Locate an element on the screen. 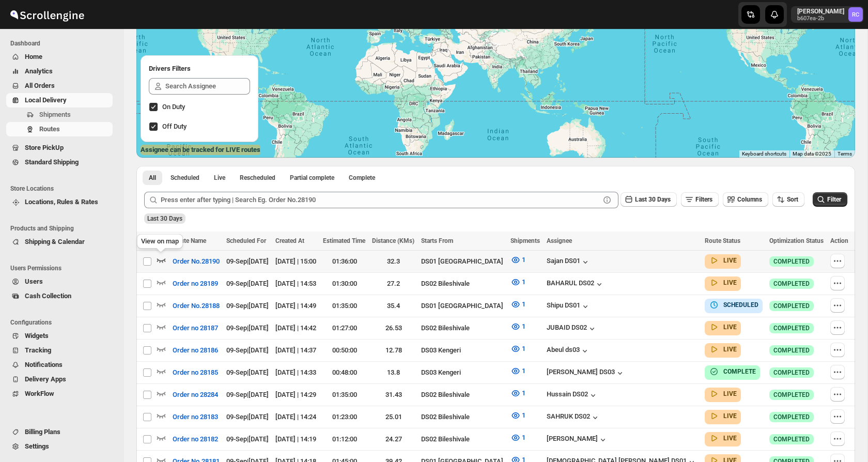 This screenshot has height=462, width=868. span: Live is located at coordinates (220, 178).